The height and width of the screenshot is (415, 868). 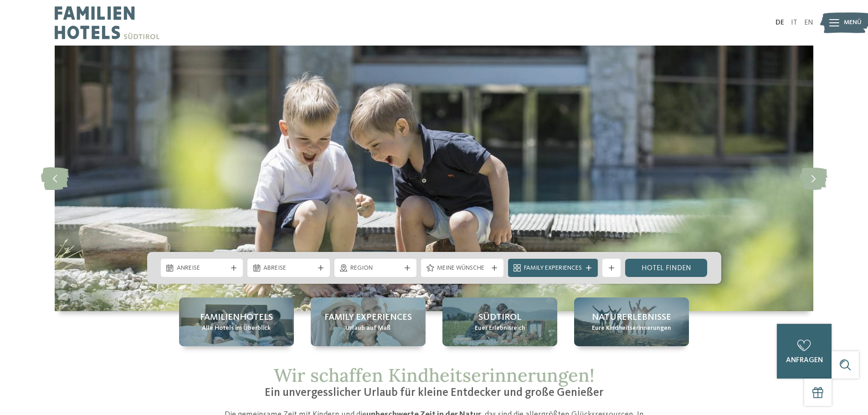 I want to click on img: Unsere Philosophie: nur das Beste für Kinder!, so click(x=434, y=178).